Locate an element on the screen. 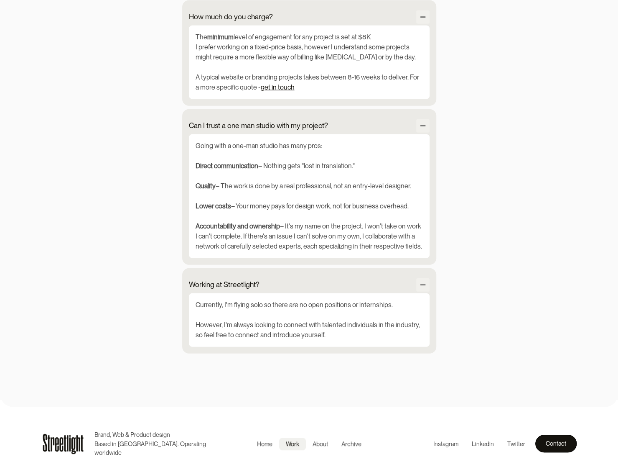  a: Work is located at coordinates (293, 444).